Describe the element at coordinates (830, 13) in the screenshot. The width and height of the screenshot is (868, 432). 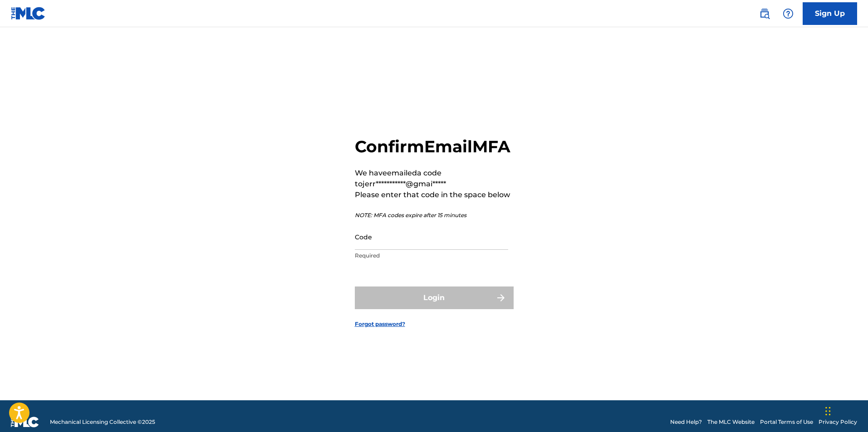
I see `a: Sign Up` at that location.